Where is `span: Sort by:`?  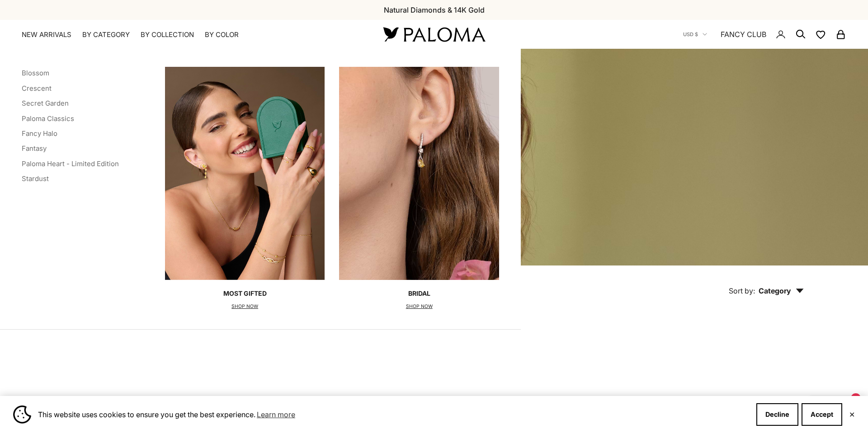
span: Sort by: is located at coordinates (742, 291).